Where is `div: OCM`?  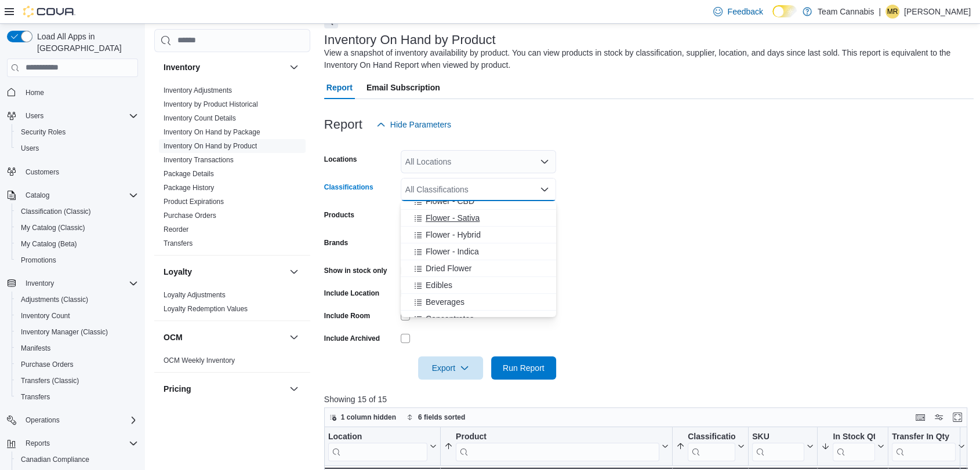
div: OCM is located at coordinates (232, 363).